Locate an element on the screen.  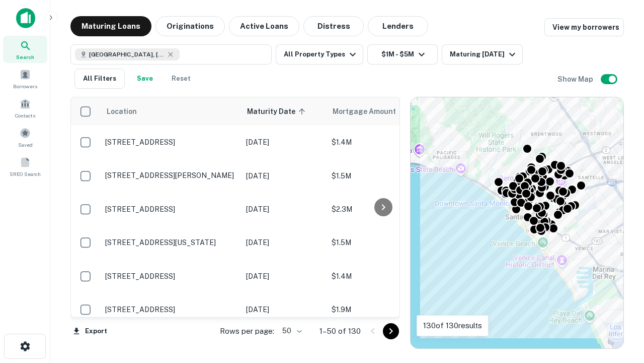
div: Contacts is located at coordinates (25, 108).